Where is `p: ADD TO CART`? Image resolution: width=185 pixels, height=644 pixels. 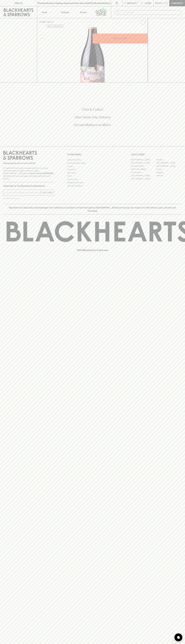 p: ADD TO CART is located at coordinates (120, 39).